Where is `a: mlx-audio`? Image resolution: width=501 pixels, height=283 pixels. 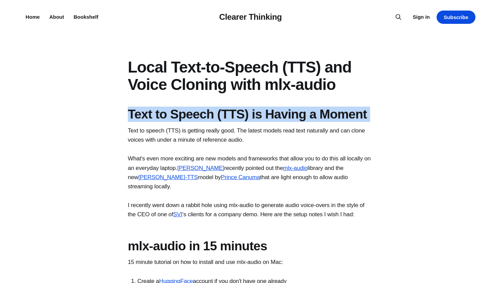 a: mlx-audio is located at coordinates (295, 168).